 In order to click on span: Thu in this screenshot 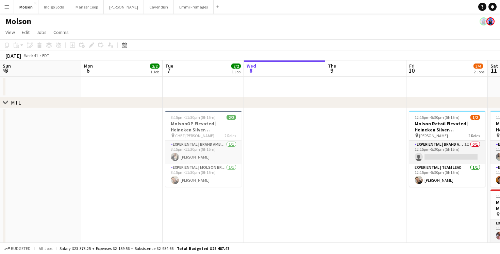, I will do `click(332, 66)`.